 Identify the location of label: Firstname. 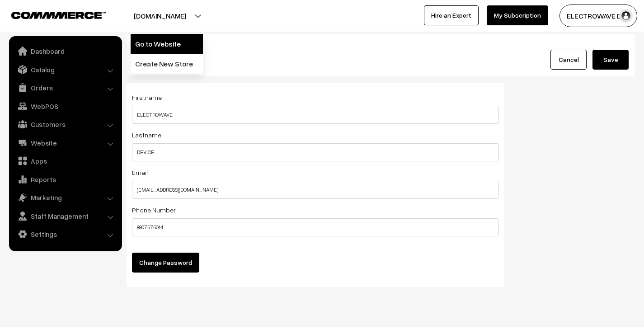
(147, 97).